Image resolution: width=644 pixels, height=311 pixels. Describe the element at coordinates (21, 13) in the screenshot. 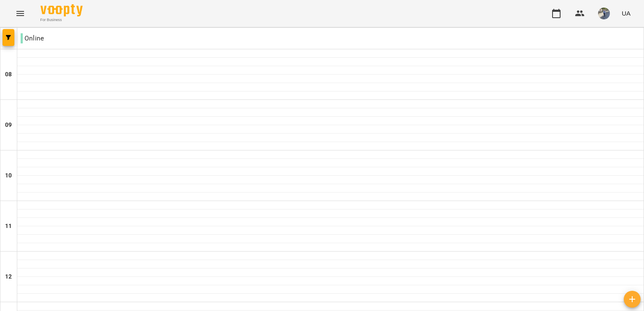

I see `button: Menu` at that location.